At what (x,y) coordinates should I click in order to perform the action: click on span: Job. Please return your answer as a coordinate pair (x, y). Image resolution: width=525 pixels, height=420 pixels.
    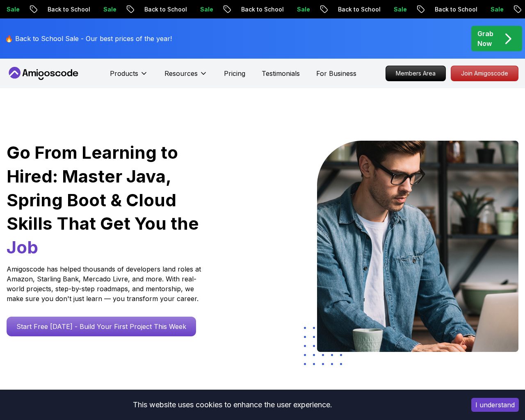
    Looking at the image, I should click on (22, 247).